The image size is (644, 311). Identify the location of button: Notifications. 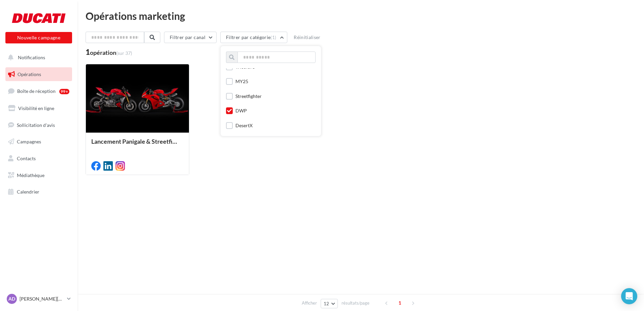
(37, 58).